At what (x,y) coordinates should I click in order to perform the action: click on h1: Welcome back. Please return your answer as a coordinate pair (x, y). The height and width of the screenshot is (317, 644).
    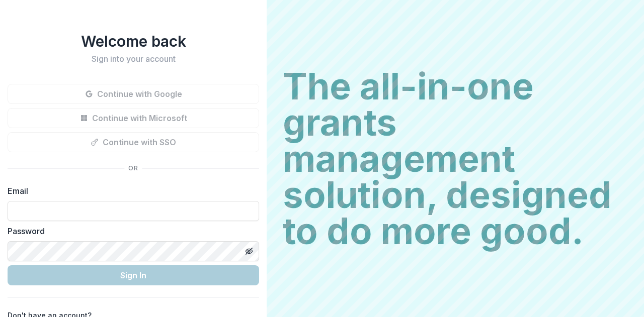
    Looking at the image, I should click on (133, 42).